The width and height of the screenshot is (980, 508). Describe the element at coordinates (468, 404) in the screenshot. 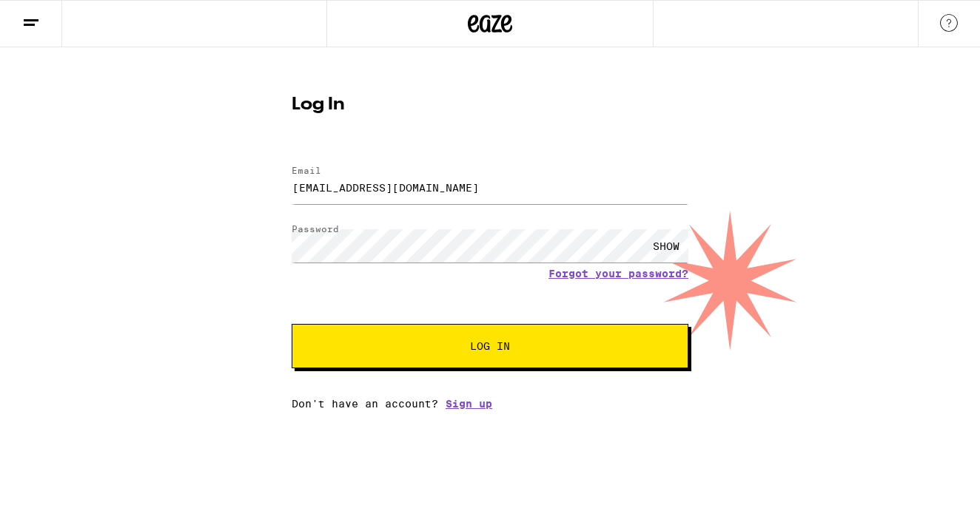

I see `a: Sign up` at that location.